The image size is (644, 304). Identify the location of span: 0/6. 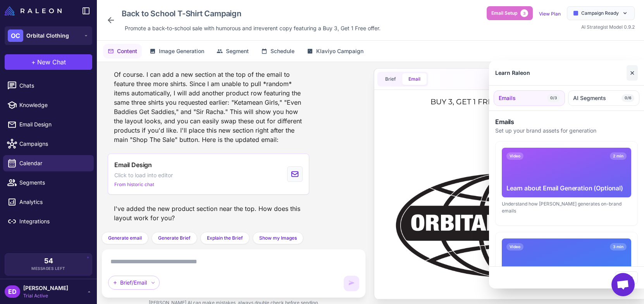
(627, 98).